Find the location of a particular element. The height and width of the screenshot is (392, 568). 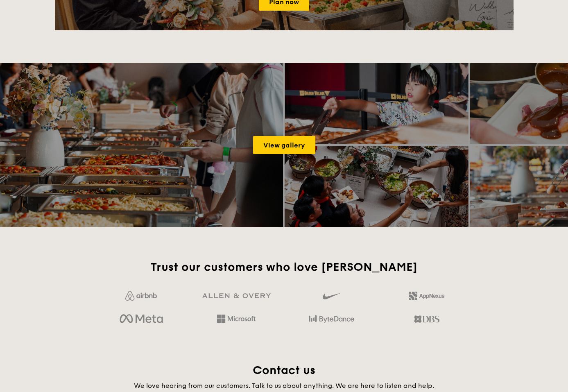

img: dbs.a5bdd427.png is located at coordinates (427, 319).